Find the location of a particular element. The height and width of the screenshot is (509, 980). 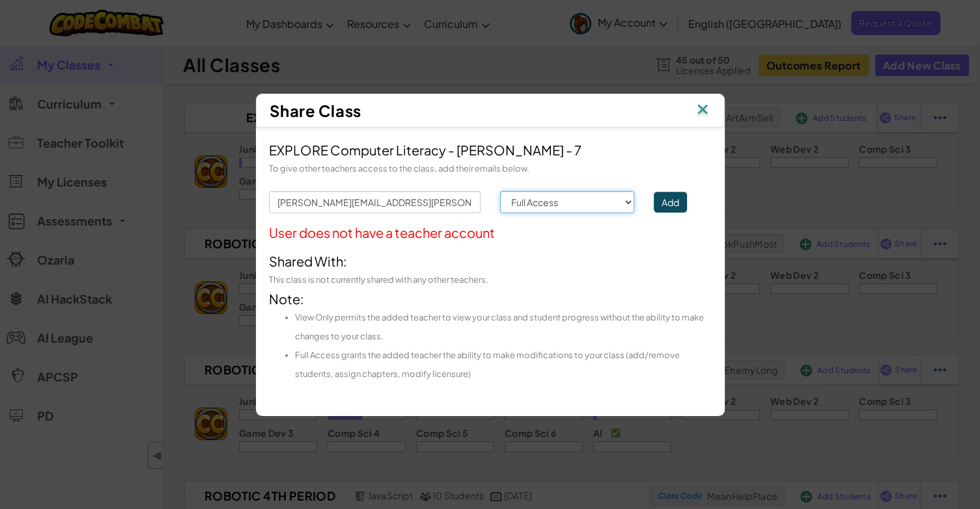

div: To give other teachers access to the class, add their emails below. is located at coordinates (490, 168).